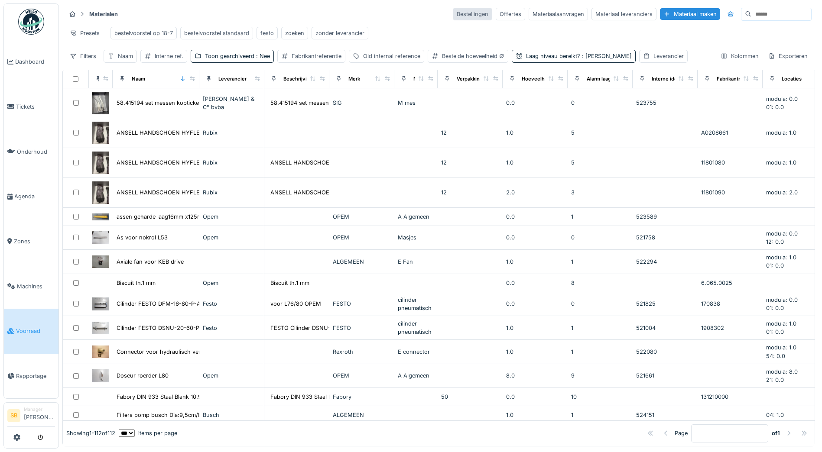  I want to click on div: 58.415194 set messen kopetiket sig500 (L61), so click(330, 103).